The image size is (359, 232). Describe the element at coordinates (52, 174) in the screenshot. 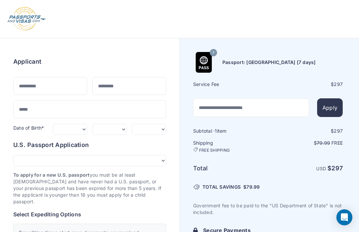

I see `strong: To apply for a new U.S. passport` at that location.